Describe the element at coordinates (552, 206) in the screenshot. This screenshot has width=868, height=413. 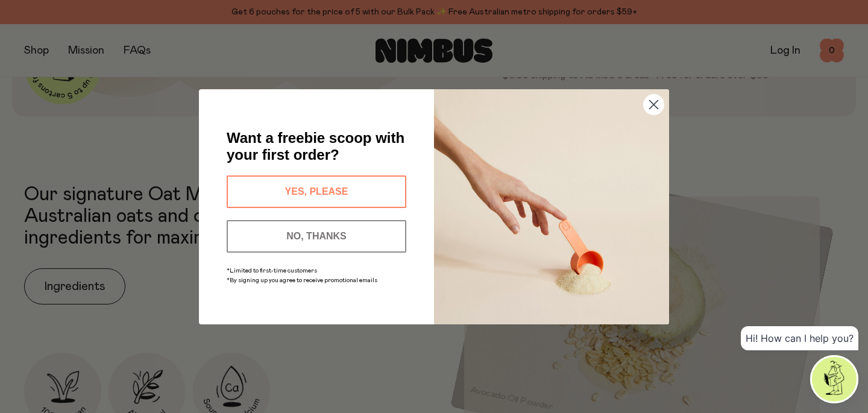
I see `img: c0d45117-8e62-4a02-9742-374a5db49d45.jpeg` at that location.